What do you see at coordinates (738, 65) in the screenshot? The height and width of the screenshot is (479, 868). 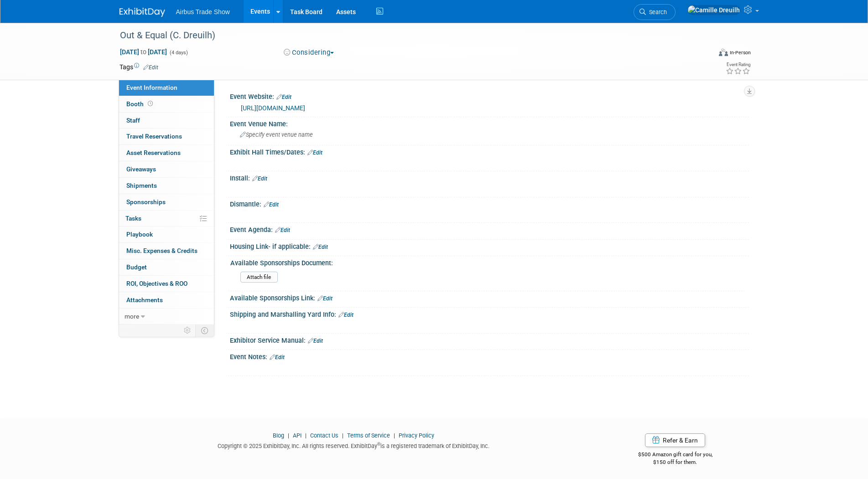 I see `div: Event Rating` at bounding box center [738, 65].